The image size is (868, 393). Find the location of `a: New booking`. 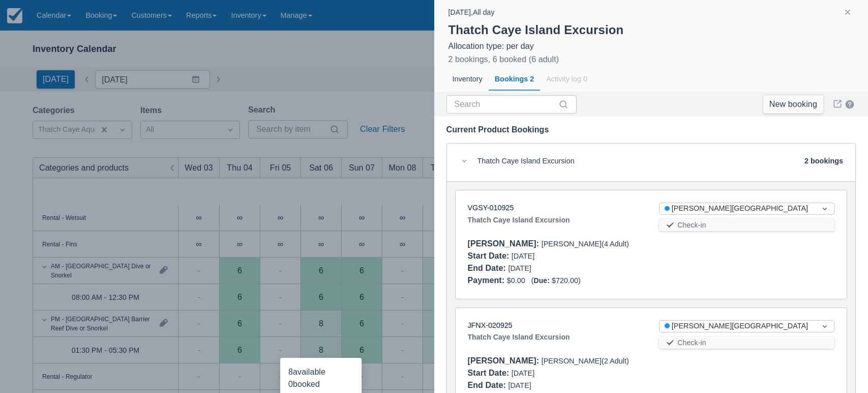

a: New booking is located at coordinates (793, 104).